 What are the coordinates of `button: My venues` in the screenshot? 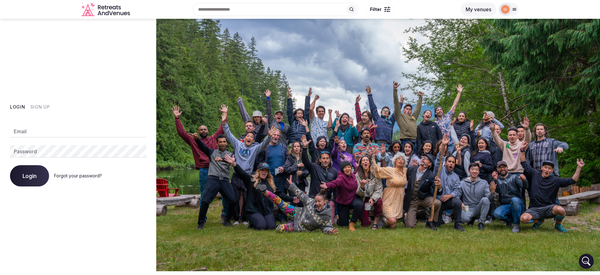 It's located at (478, 9).